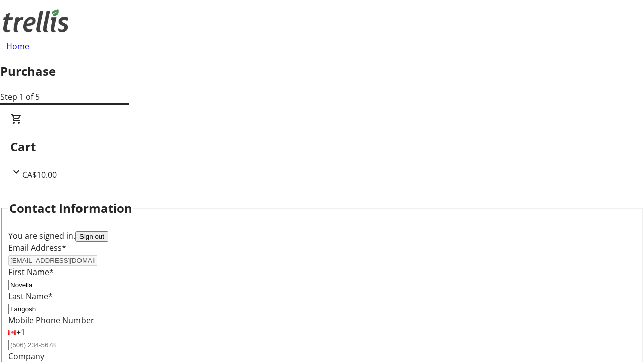  Describe the element at coordinates (322, 146) in the screenshot. I see `h2: Cart` at that location.